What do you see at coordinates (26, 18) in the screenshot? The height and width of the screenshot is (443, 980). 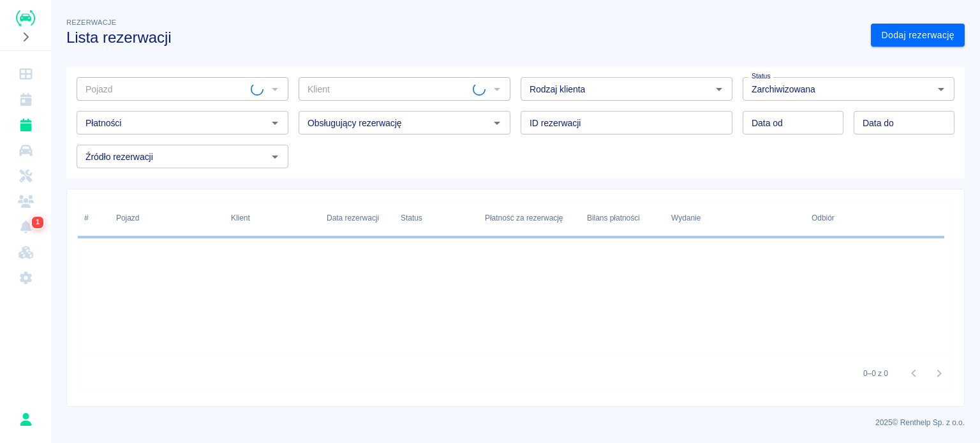 I see `img: Renthelp` at bounding box center [26, 18].